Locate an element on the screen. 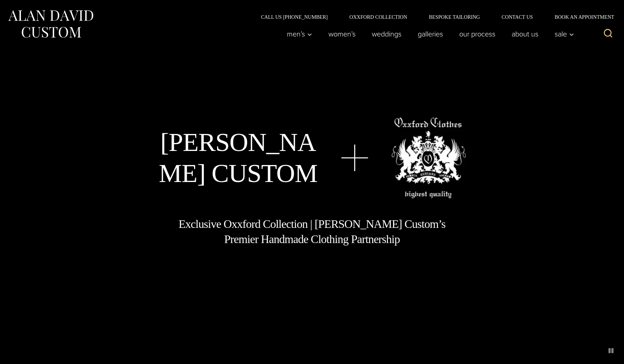 The image size is (624, 364). a: weddings is located at coordinates (386, 34).